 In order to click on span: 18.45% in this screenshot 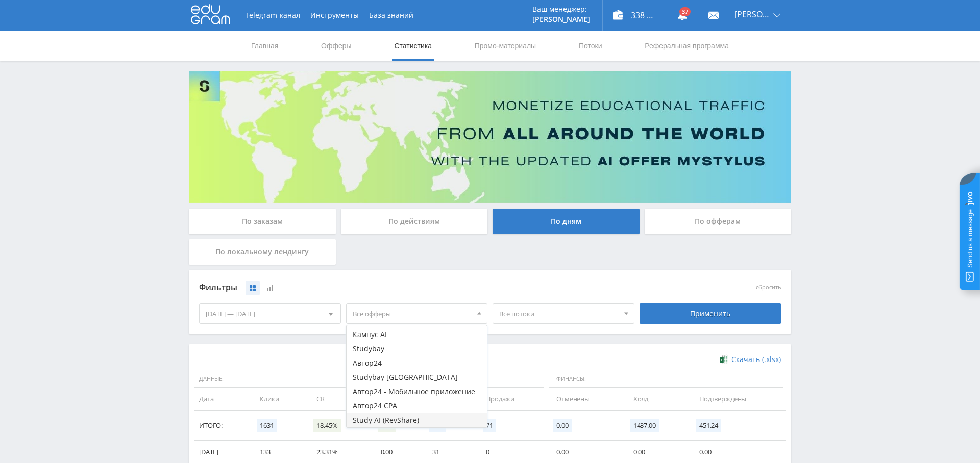, I will do `click(326, 425)`.